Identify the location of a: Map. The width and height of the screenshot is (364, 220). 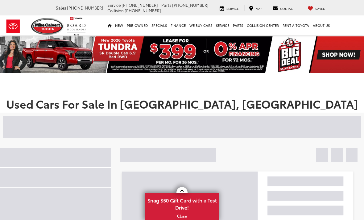
(255, 8).